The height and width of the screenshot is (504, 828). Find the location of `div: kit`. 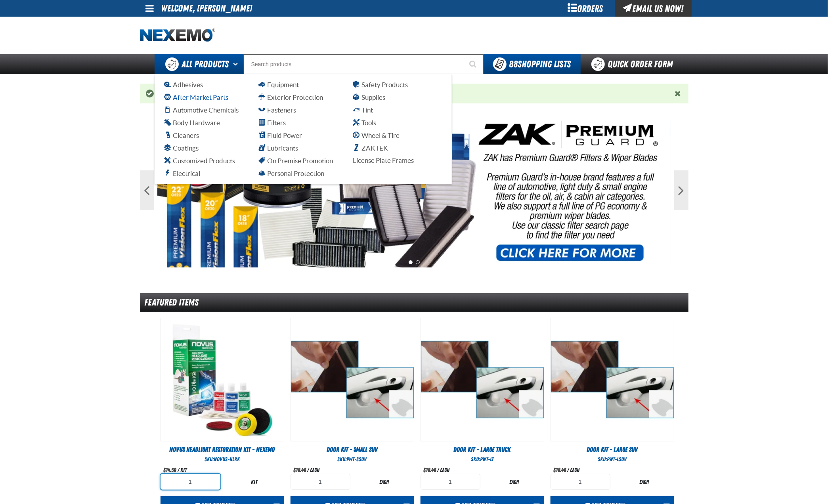

div: kit is located at coordinates (254, 481).